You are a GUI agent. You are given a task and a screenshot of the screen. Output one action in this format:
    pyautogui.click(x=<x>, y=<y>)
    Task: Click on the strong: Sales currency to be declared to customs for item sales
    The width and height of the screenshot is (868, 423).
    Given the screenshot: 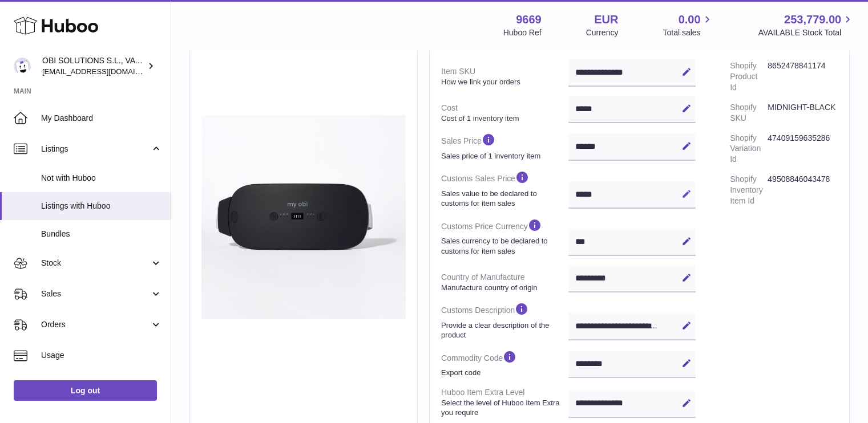 What is the action you would take?
    pyautogui.click(x=503, y=246)
    